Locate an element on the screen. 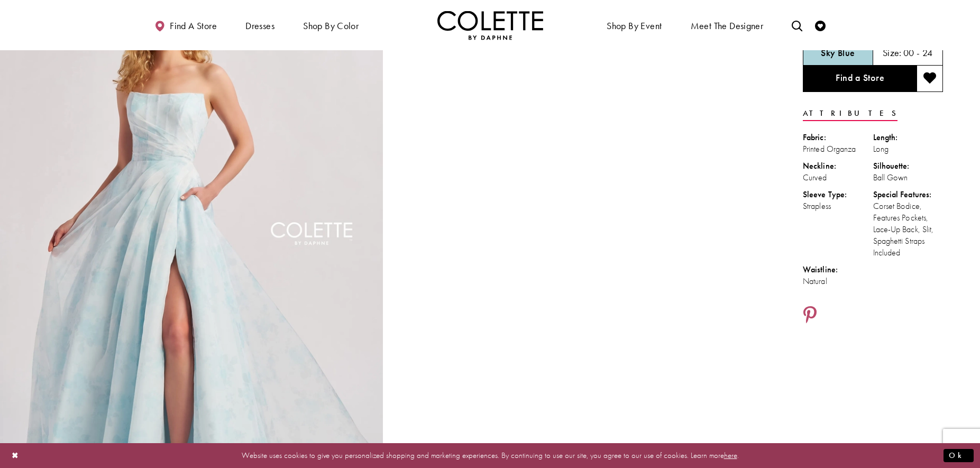 The image size is (980, 468). div: Curved is located at coordinates (838, 177).